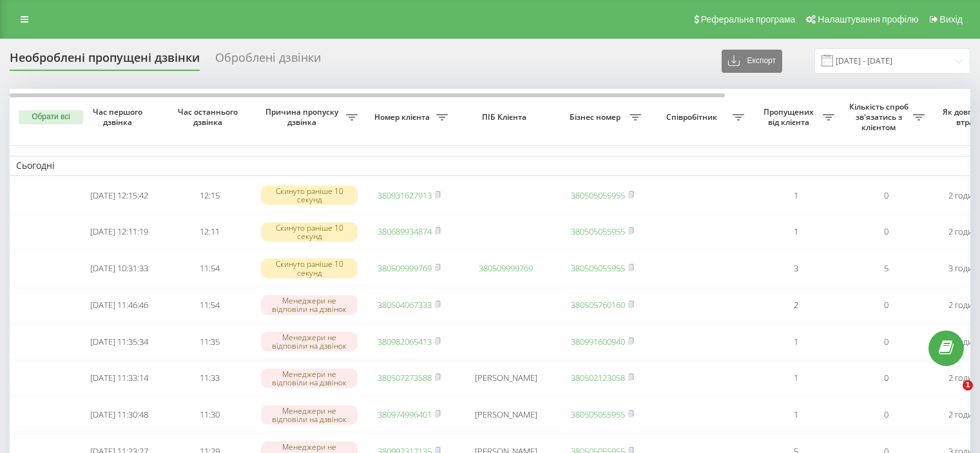 The image size is (980, 453). Describe the element at coordinates (209, 117) in the screenshot. I see `span: Час останнього дзвінка` at that location.